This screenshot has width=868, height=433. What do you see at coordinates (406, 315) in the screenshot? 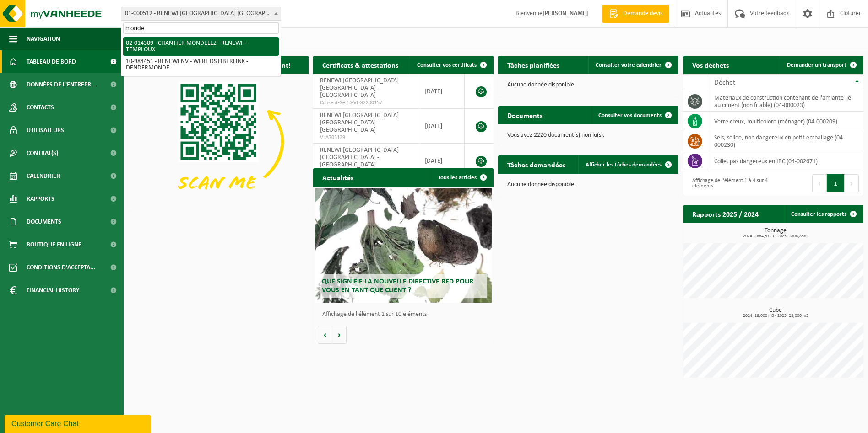
I see `p: Affichage de l'élément 1 sur 10 éléments` at bounding box center [406, 315].